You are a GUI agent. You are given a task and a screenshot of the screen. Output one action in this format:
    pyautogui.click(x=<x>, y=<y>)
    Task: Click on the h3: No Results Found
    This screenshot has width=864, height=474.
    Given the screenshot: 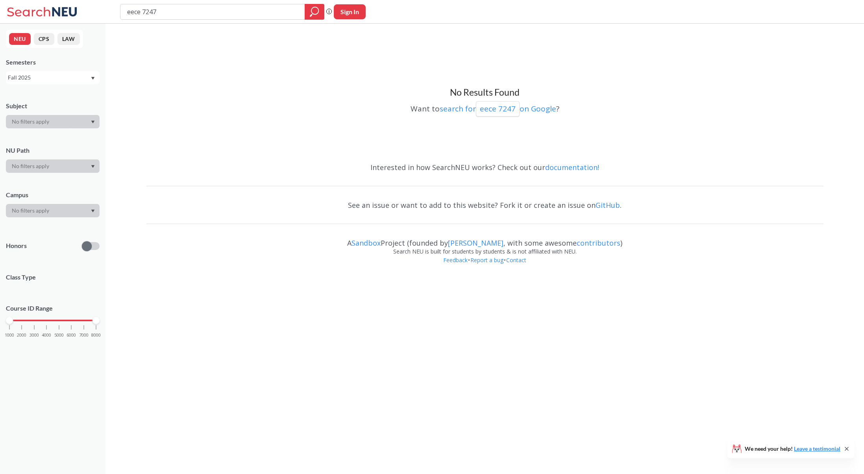 What is the action you would take?
    pyautogui.click(x=485, y=92)
    